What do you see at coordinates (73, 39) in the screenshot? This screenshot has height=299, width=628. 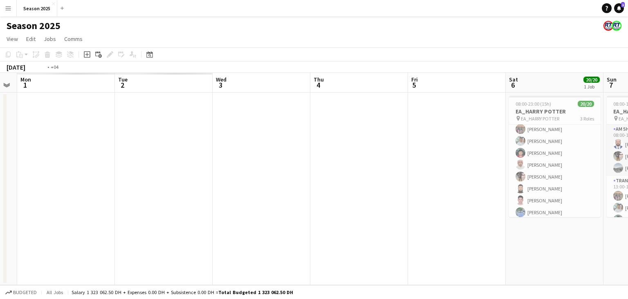 I see `a: Comms` at bounding box center [73, 39].